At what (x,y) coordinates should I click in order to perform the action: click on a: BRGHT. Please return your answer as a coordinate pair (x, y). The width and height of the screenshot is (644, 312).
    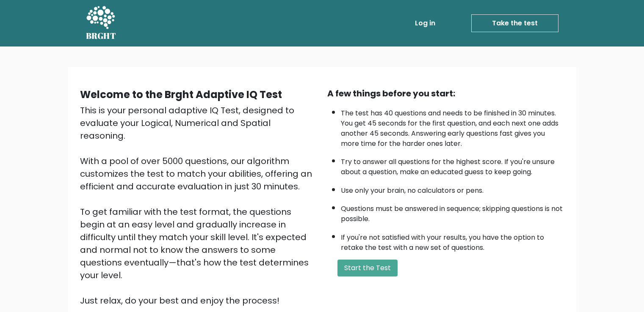
    Looking at the image, I should click on (101, 23).